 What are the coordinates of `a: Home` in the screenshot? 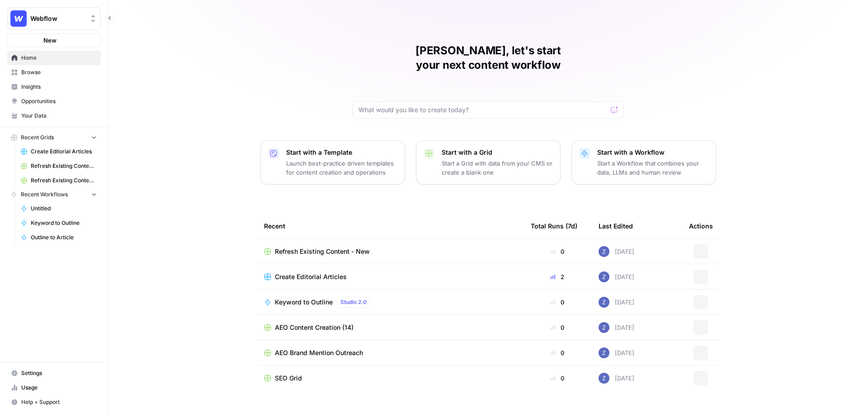 It's located at (54, 58).